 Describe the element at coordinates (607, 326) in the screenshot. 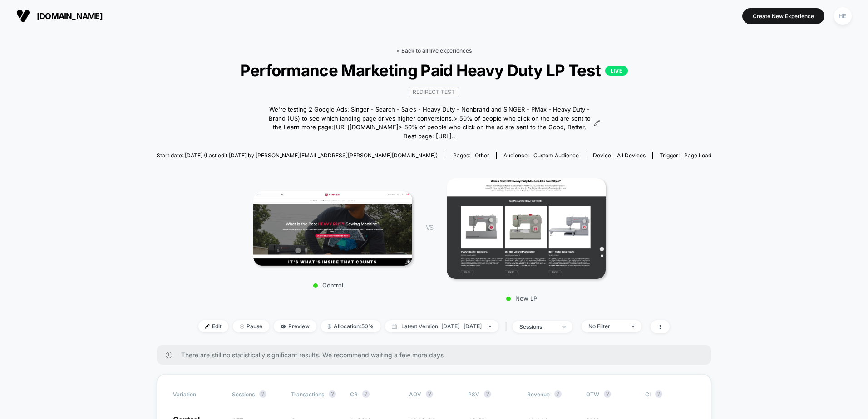

I see `div: No Filter` at that location.